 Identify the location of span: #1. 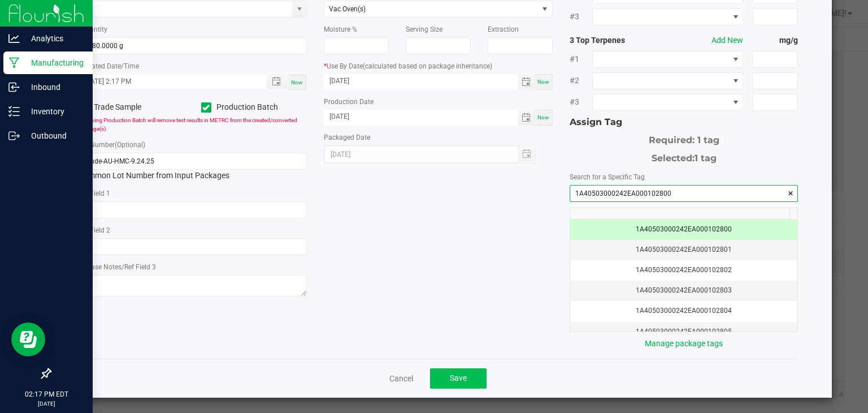
(581, 59).